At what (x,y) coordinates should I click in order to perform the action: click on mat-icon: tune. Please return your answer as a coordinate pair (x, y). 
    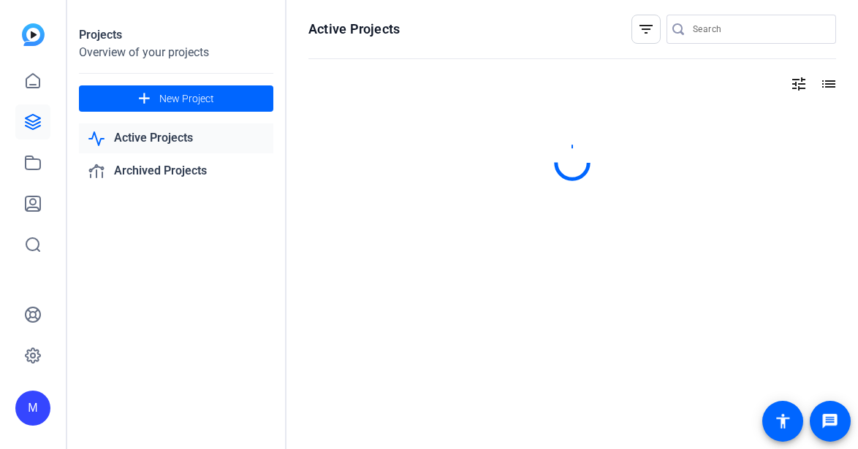
    Looking at the image, I should click on (799, 84).